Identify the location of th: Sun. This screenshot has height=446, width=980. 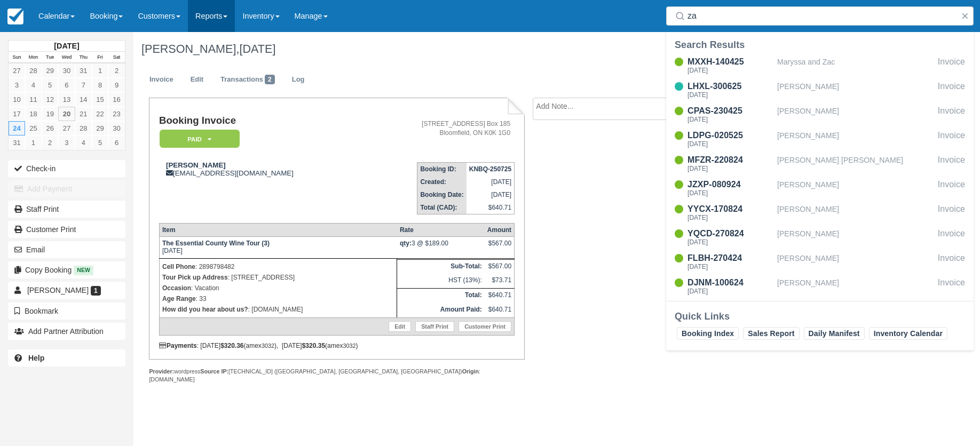
(17, 57).